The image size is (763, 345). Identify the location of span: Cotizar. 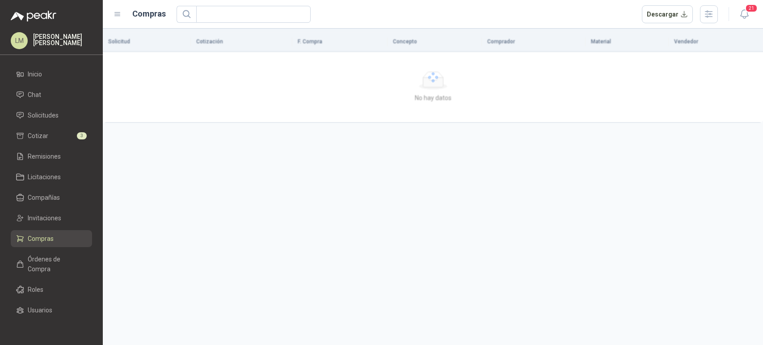
(38, 136).